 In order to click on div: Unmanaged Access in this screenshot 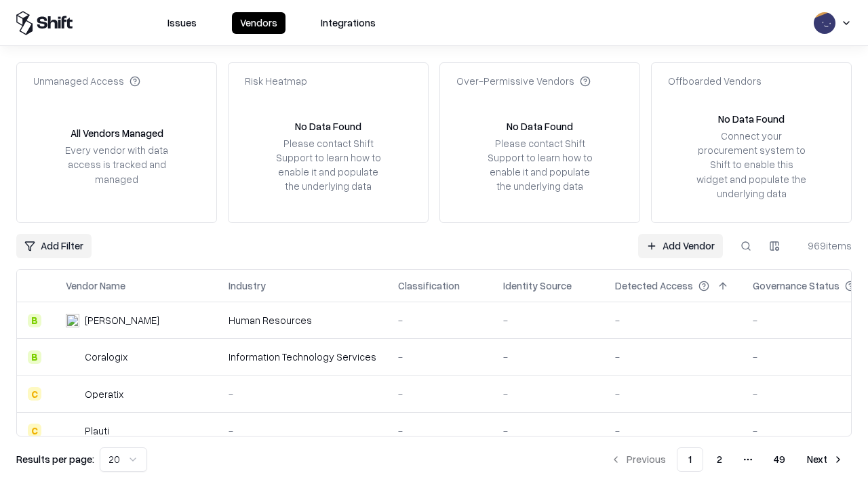, I will do `click(87, 81)`.